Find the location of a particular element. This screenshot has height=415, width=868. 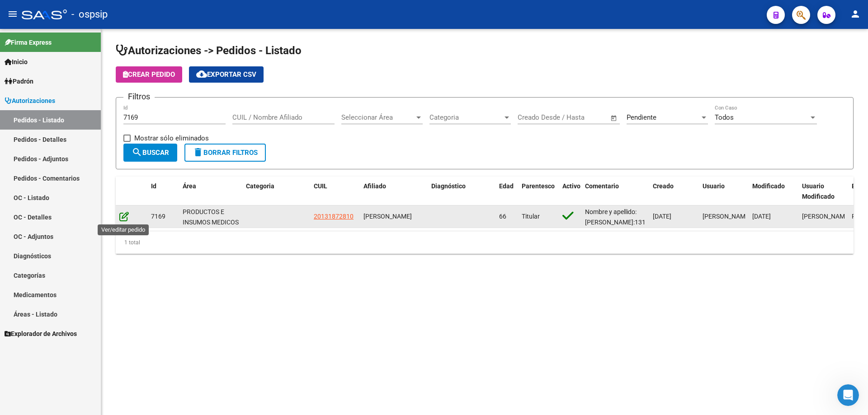

button: Open calendar is located at coordinates (614, 118).